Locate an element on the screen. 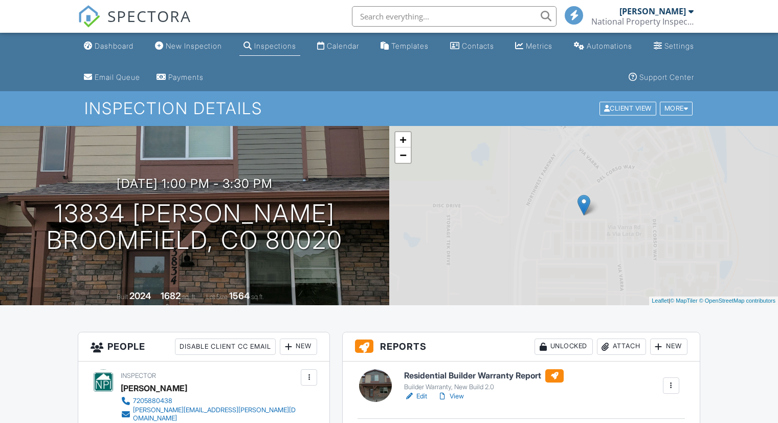  div: Contacts is located at coordinates (478, 46).